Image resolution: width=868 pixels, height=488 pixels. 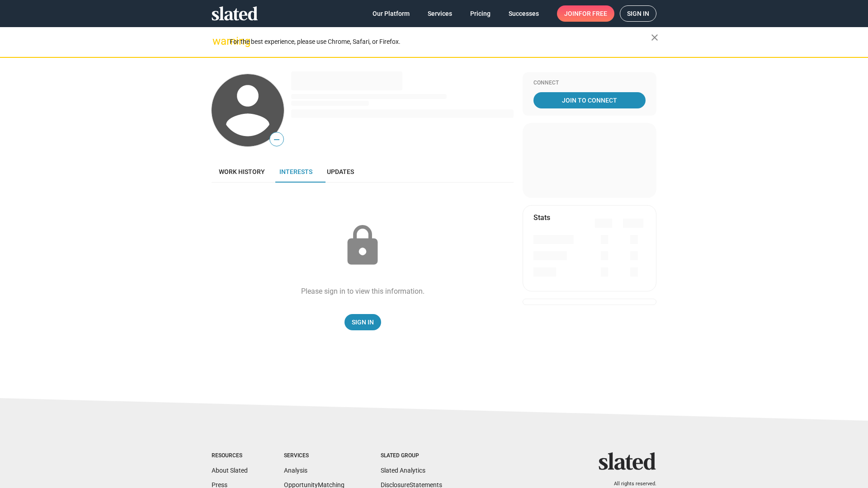 I want to click on span: Work history, so click(x=242, y=172).